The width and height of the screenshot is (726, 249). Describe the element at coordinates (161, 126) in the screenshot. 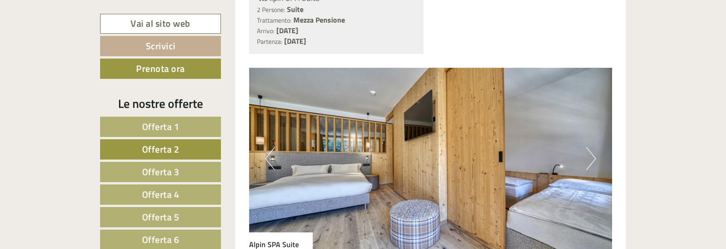

I see `span: Offerta 1` at that location.